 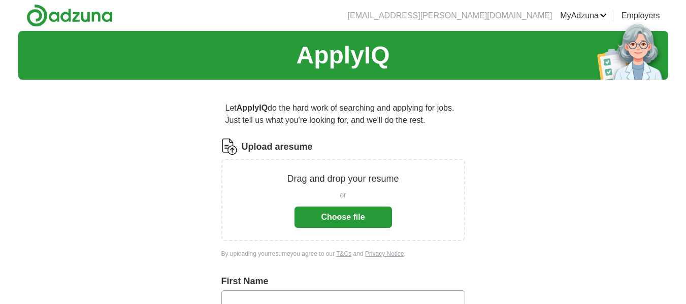 What do you see at coordinates (343, 217) in the screenshot?
I see `button: Choose file` at bounding box center [343, 217].